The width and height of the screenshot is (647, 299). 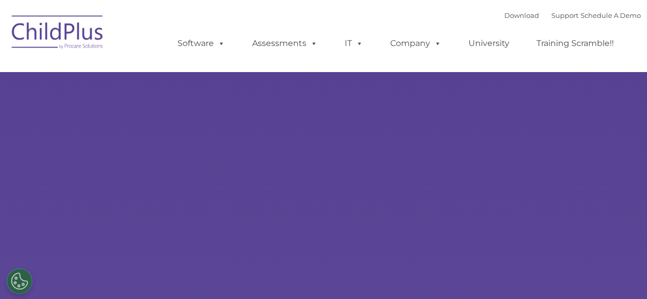 What do you see at coordinates (565, 15) in the screenshot?
I see `a: Support` at bounding box center [565, 15].